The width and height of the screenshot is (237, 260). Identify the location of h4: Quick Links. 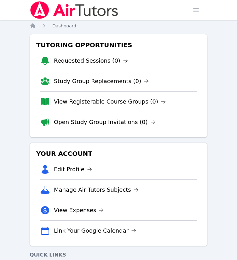
(118, 255).